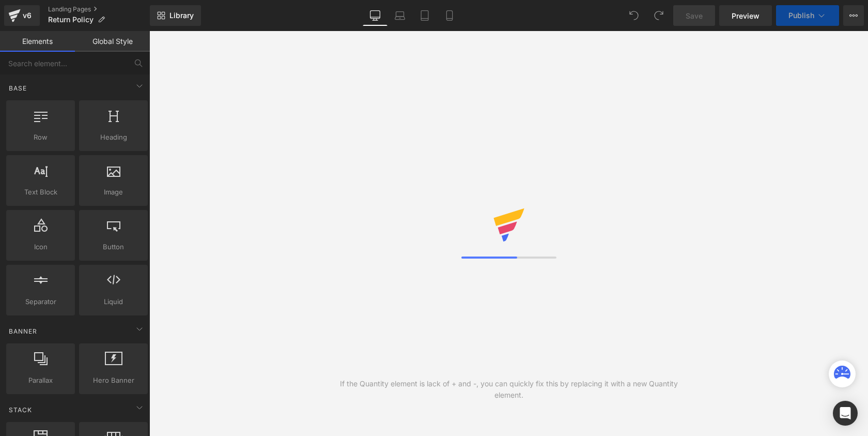 The height and width of the screenshot is (436, 868). What do you see at coordinates (449, 16) in the screenshot?
I see `a: Mobile` at bounding box center [449, 16].